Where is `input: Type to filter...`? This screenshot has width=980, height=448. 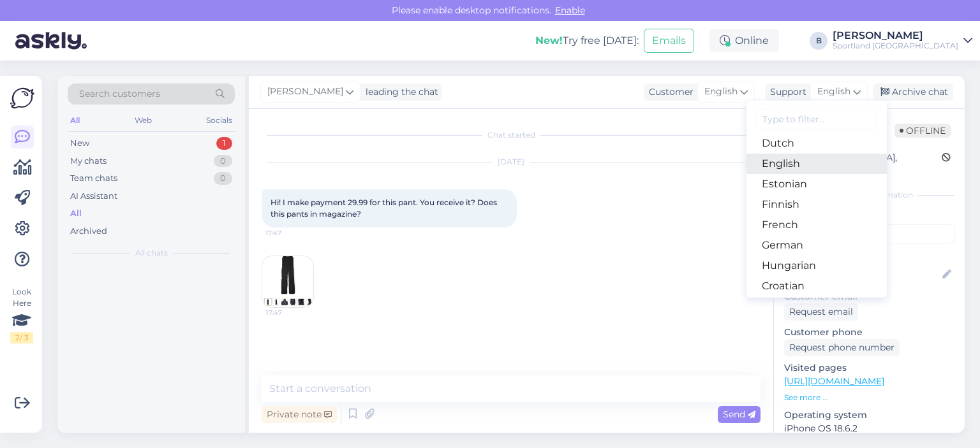 input: Type to filter... is located at coordinates (817, 119).